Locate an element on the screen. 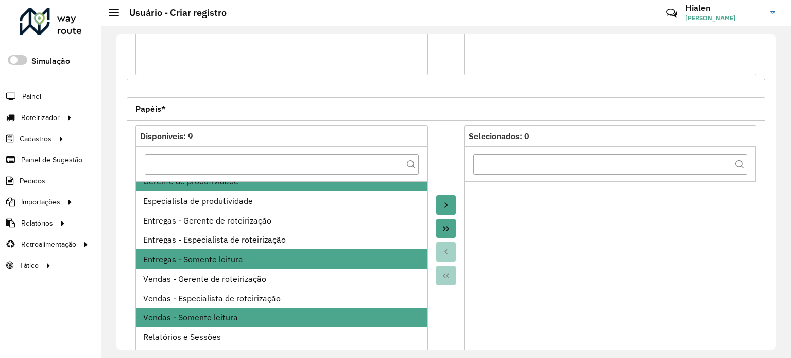  div: Entregas - Especialista de roteirização is located at coordinates (282, 239).